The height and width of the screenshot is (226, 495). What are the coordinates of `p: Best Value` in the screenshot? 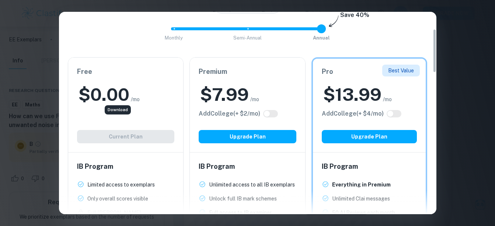 It's located at (401, 70).